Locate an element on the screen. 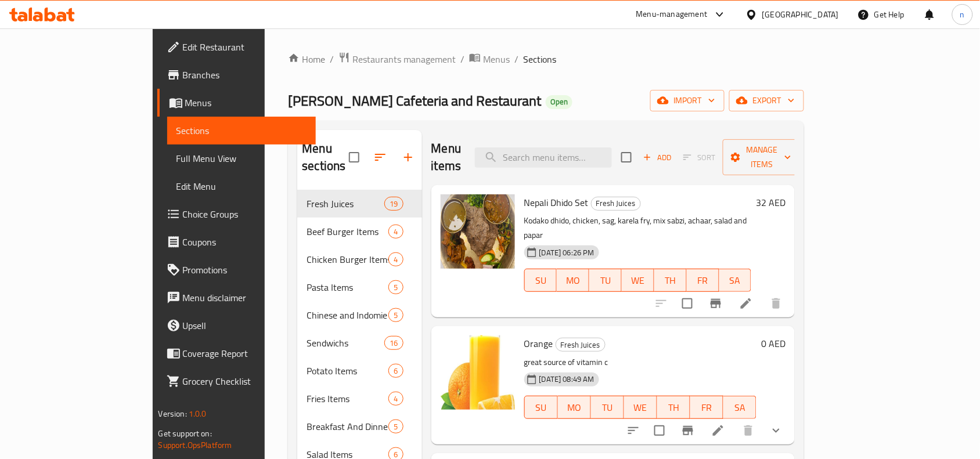 This screenshot has height=459, width=980. span: Chicken Burger Items is located at coordinates (347, 260).